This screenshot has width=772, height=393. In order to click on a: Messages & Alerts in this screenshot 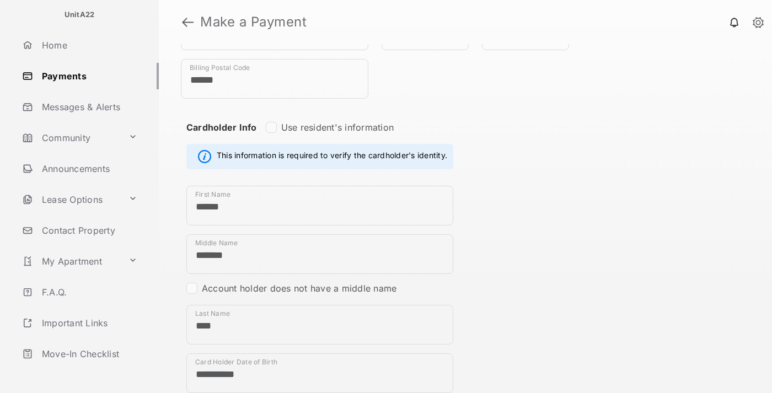, I will do `click(88, 107)`.